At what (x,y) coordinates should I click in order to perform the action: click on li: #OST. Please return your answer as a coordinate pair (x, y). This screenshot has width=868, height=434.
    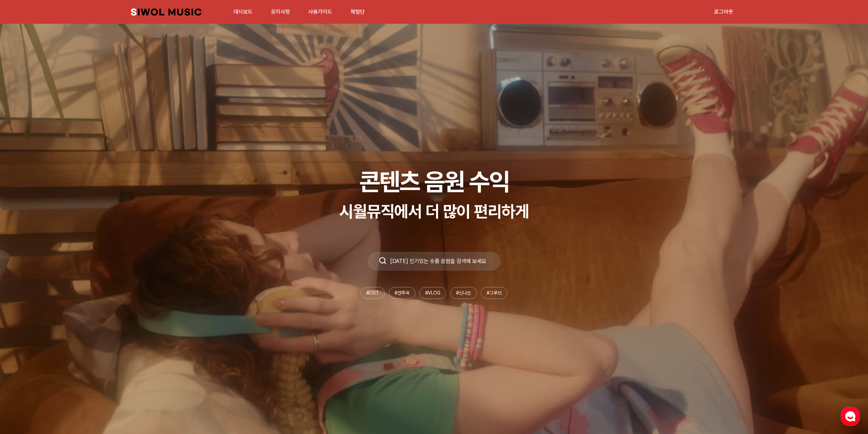
    Looking at the image, I should click on (373, 293).